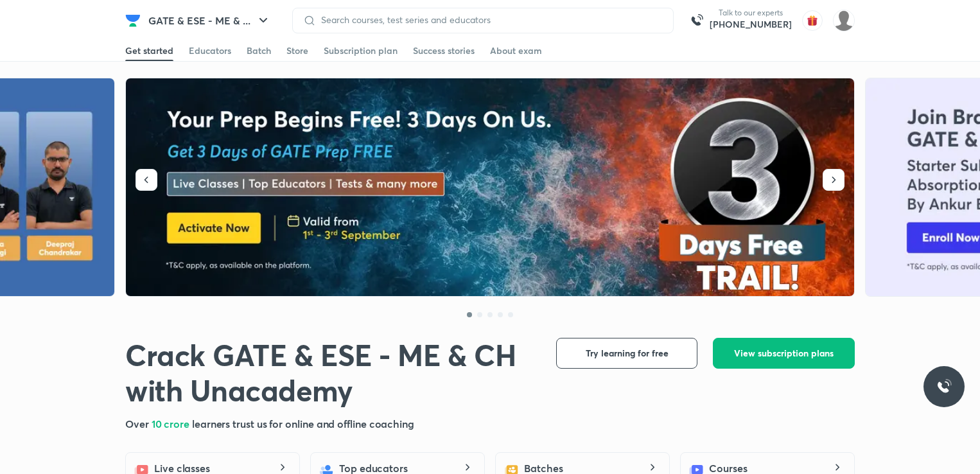 This screenshot has height=474, width=980. I want to click on input: Search courses, test series and educators, so click(490, 20).